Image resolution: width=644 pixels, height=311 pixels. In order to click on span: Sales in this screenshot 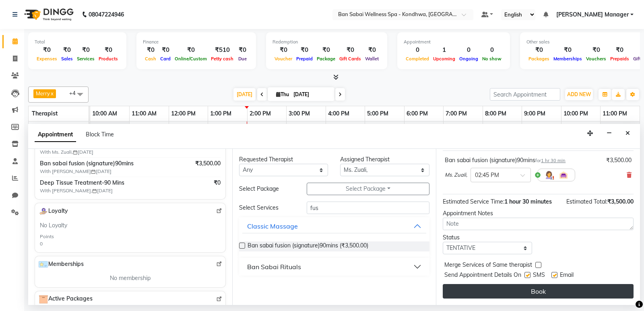, I will do `click(67, 59)`.